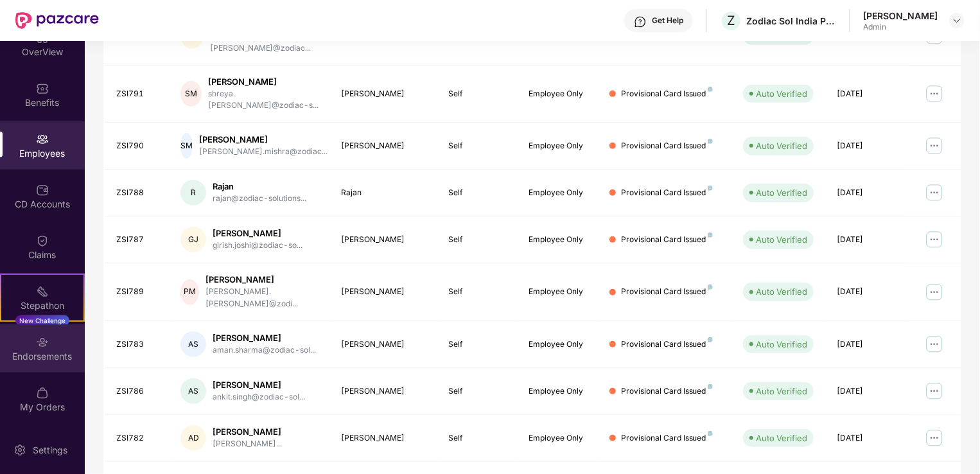 Image resolution: width=980 pixels, height=474 pixels. What do you see at coordinates (43, 190) in the screenshot?
I see `img: svg+xml;base64,PHN2ZyBpZD0iQ0RfQWNjb3VudHMiIGRhdGEtbmFtZT0iQ0QgQWNjb3VudHMiIHhtbG5zPSJodHRwOi8vd3...` at bounding box center [43, 190].